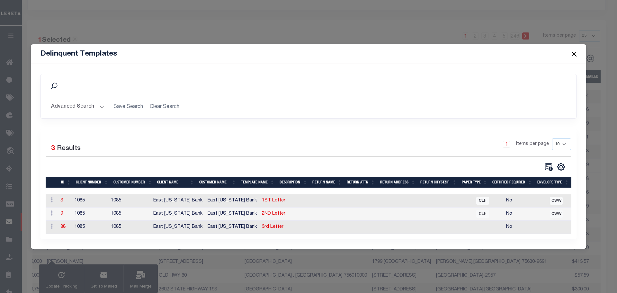  I want to click on th: ENVELOPE TYPE: activate to sort column ascending, so click(553, 182).